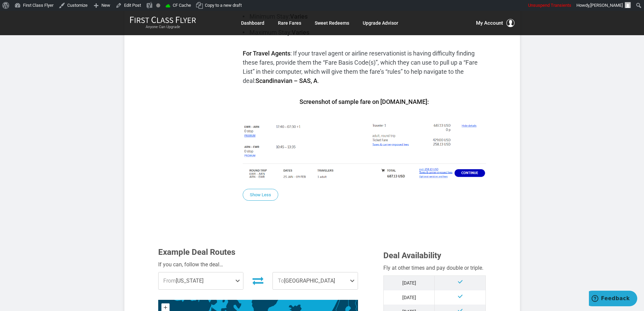 Image resolution: width=644 pixels, height=311 pixels. I want to click on div: If you can, follow the deal…, so click(258, 265).